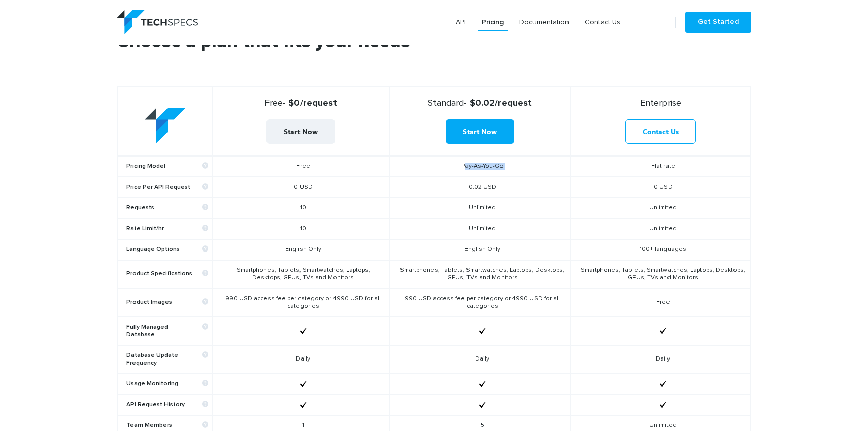 The image size is (868, 431). What do you see at coordinates (300, 103) in the screenshot?
I see `strong: - $0/request` at bounding box center [300, 103].